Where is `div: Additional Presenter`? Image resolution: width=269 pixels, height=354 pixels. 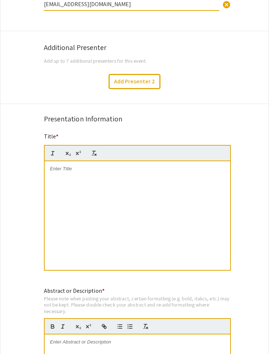
div: Additional Presenter is located at coordinates (135, 48).